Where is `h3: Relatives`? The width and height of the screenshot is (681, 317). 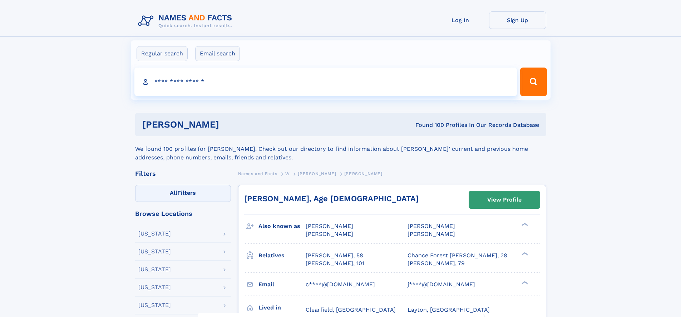
h3: Relatives is located at coordinates (282, 255).